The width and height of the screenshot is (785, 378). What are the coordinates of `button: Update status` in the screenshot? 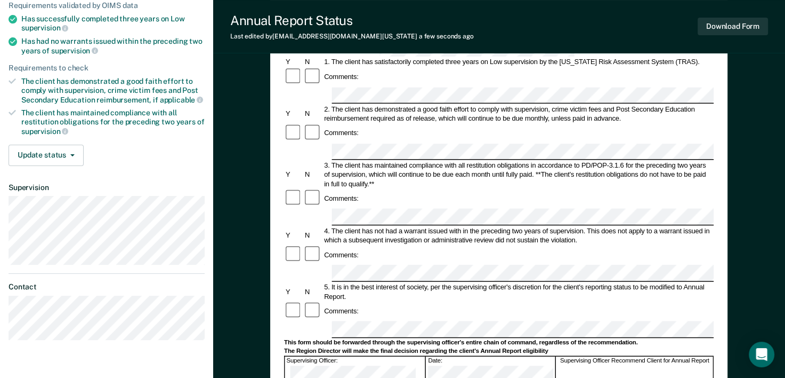 It's located at (46, 155).